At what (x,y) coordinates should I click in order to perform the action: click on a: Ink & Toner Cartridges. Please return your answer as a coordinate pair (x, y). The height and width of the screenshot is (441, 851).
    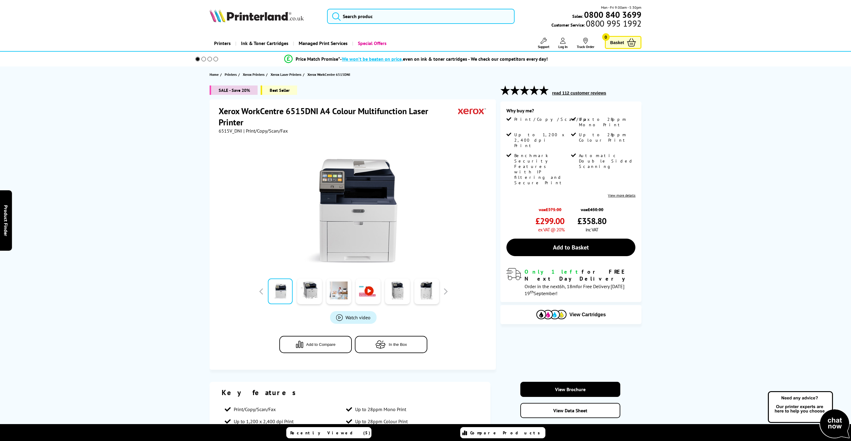
    Looking at the image, I should click on (264, 43).